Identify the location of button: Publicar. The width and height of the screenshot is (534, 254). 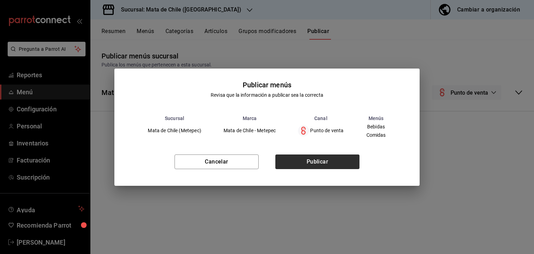
(317, 162).